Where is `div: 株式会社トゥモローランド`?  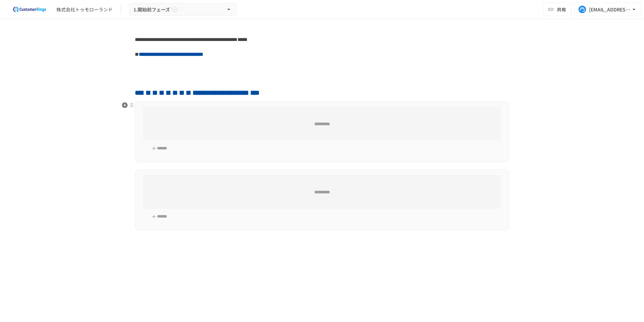
div: 株式会社トゥモローランド is located at coordinates (85, 9).